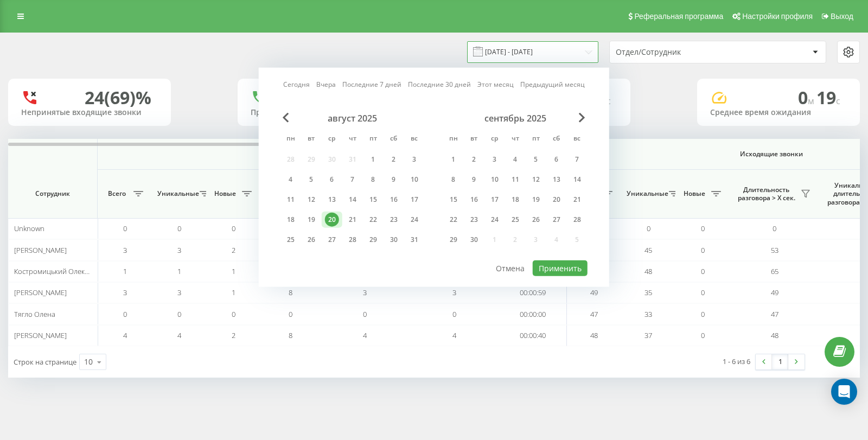 The width and height of the screenshot is (868, 440). I want to click on div: 27, so click(556, 220).